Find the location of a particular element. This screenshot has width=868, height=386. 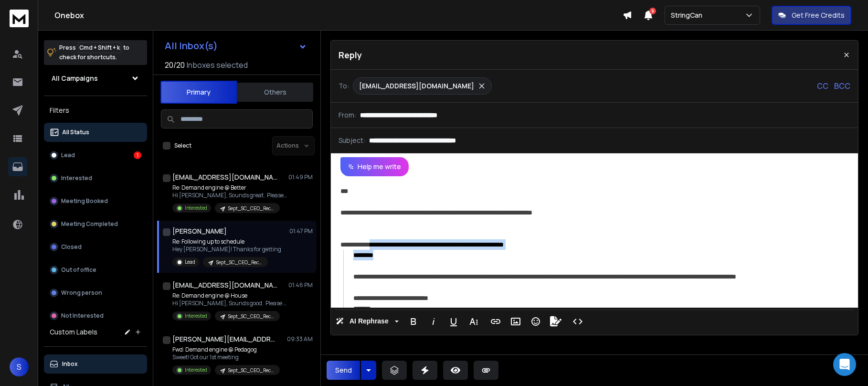

button: Out of office is located at coordinates (96, 270).